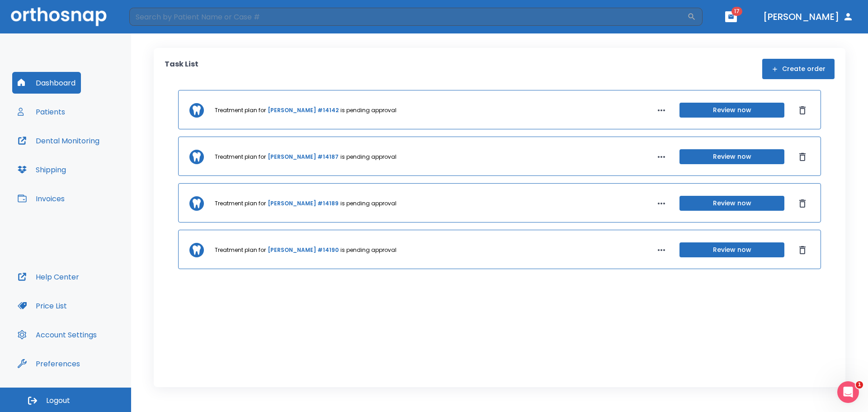 This screenshot has height=412, width=868. I want to click on a: Account Settings, so click(57, 335).